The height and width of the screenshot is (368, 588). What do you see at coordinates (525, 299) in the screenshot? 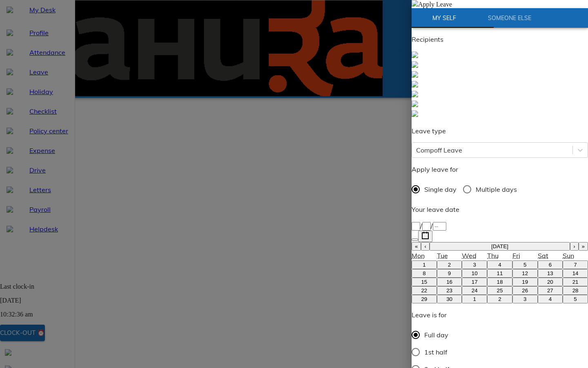
I see `abbr: 3 October 2025` at bounding box center [525, 299].